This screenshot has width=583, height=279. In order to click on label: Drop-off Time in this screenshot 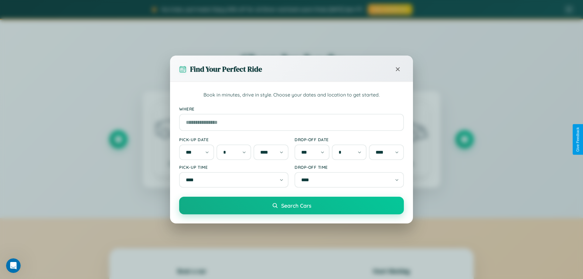, I will do `click(349, 167)`.